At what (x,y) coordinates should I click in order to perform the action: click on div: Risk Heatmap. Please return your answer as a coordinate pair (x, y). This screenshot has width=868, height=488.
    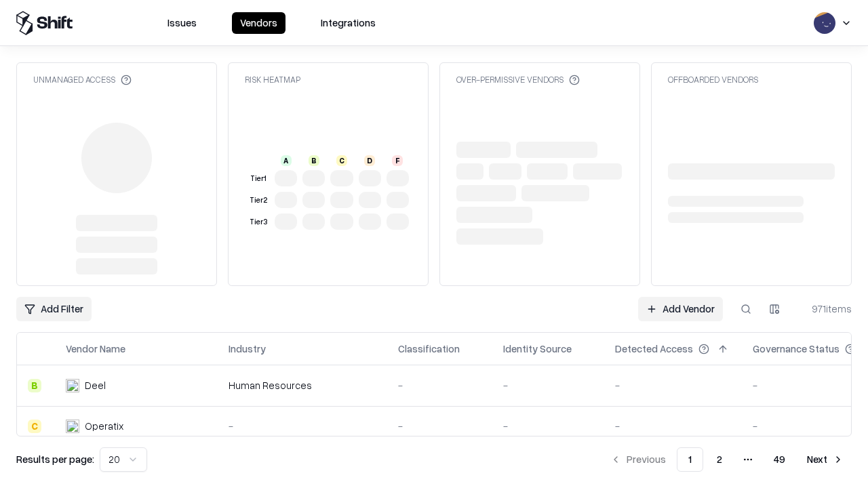
    Looking at the image, I should click on (273, 79).